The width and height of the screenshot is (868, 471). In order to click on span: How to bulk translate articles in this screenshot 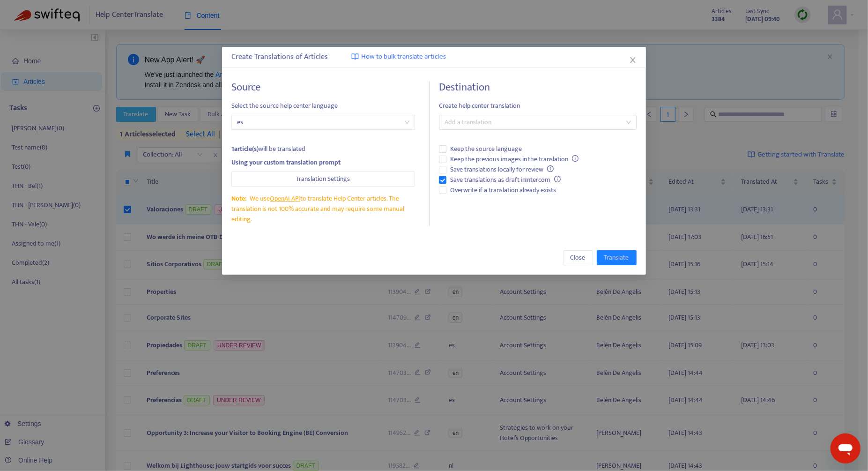, I will do `click(404, 57)`.